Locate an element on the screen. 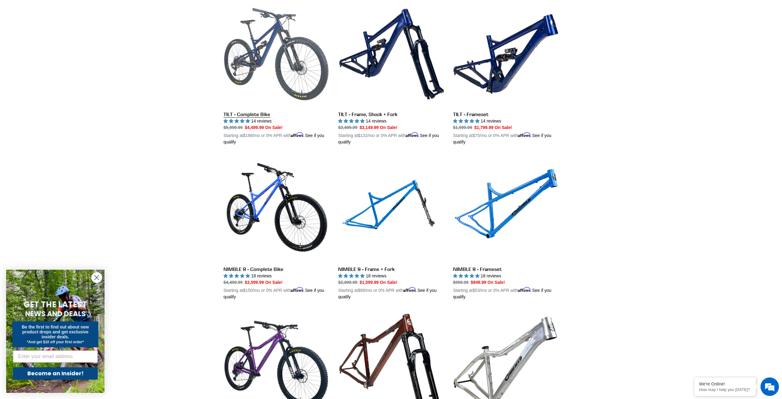 The width and height of the screenshot is (782, 399). span: GET THE LATEST is located at coordinates (55, 304).